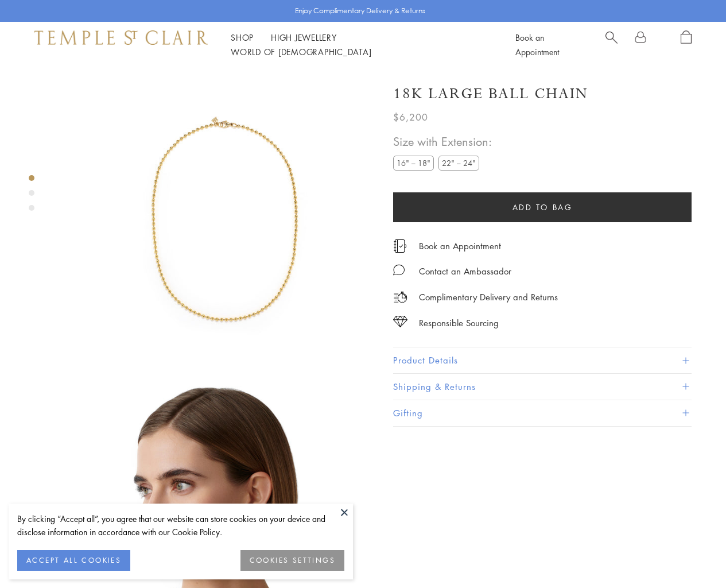  I want to click on img: icon_sourcing.svg, so click(400, 322).